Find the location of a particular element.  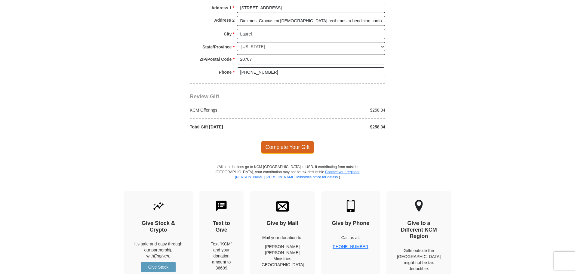

h4: Give by Mail is located at coordinates (282, 223).